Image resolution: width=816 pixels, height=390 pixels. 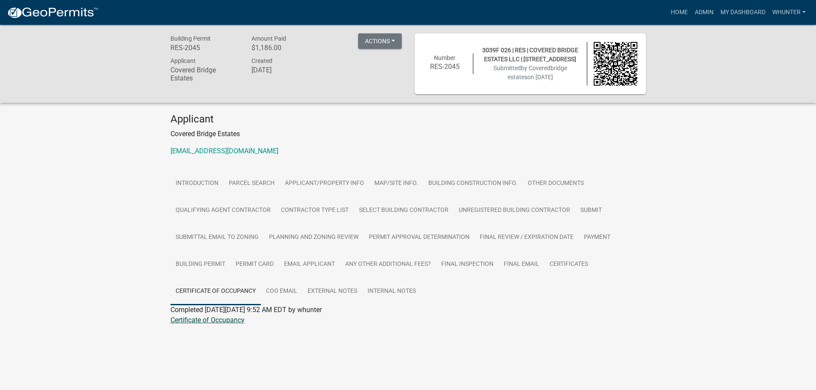 What do you see at coordinates (252, 184) in the screenshot?
I see `a: Parcel search` at bounding box center [252, 184].